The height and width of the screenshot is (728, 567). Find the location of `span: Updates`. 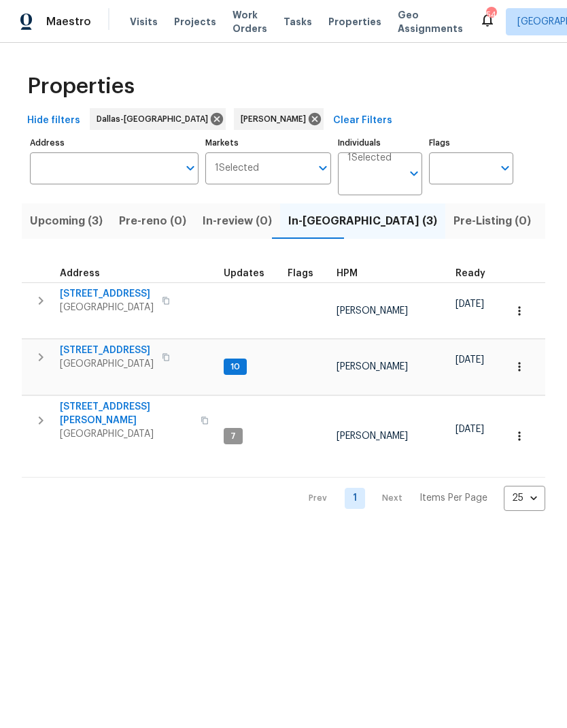

span: Updates is located at coordinates (244, 274).